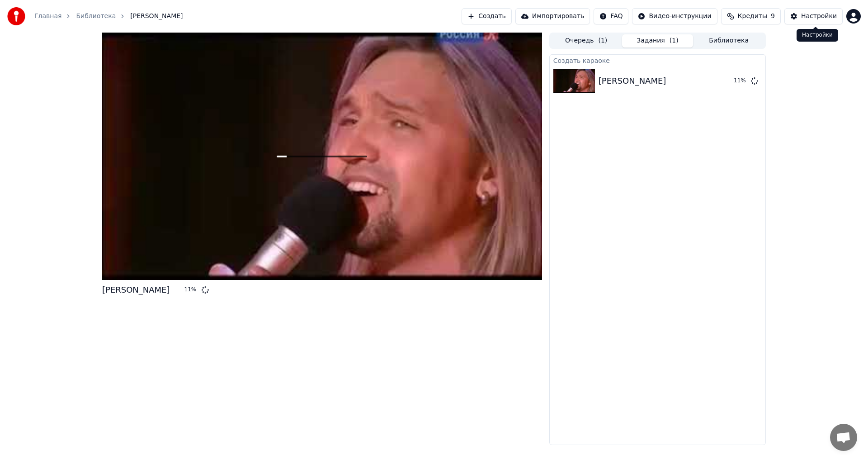 The width and height of the screenshot is (868, 460). Describe the element at coordinates (675, 16) in the screenshot. I see `button: Видео-инструкции` at that location.